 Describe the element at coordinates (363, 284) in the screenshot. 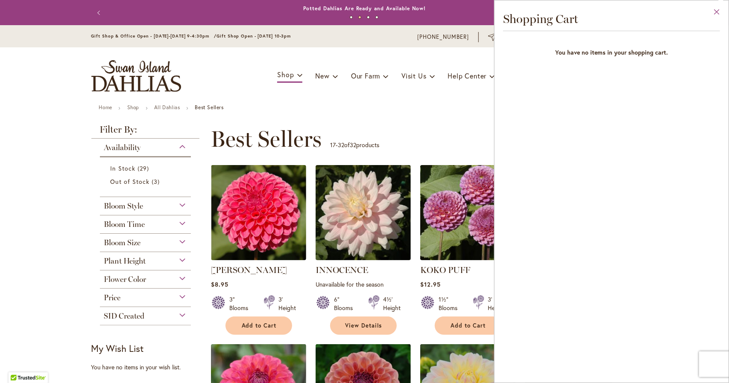

I see `p: Unavailable for the season` at that location.